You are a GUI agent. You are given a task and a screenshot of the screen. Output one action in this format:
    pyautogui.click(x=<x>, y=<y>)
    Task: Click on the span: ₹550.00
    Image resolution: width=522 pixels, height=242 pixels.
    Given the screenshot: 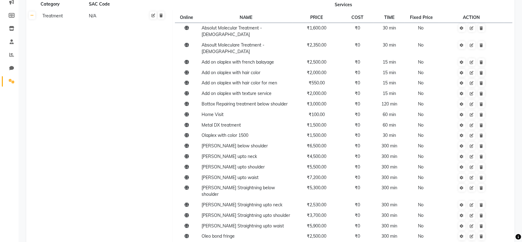 What is the action you would take?
    pyautogui.click(x=317, y=83)
    